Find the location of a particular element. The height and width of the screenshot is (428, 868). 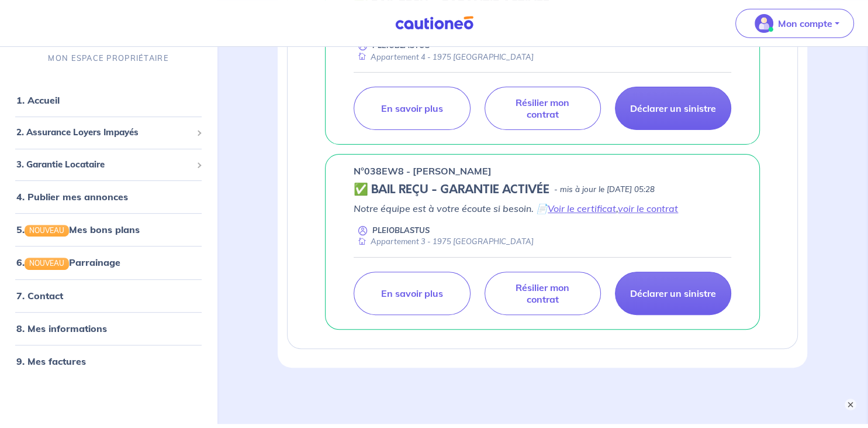

a: 7. Contact is located at coordinates (39, 295).